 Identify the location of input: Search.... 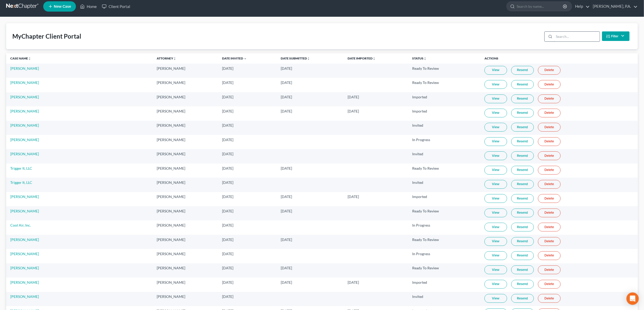
(577, 37).